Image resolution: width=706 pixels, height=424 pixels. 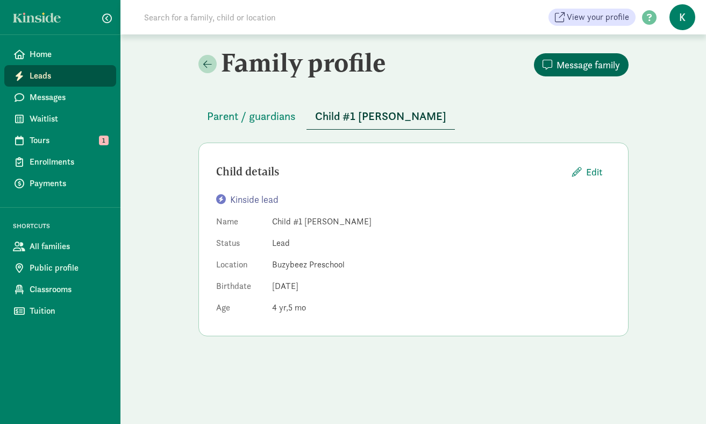 What do you see at coordinates (60, 183) in the screenshot?
I see `a: Payments` at bounding box center [60, 183].